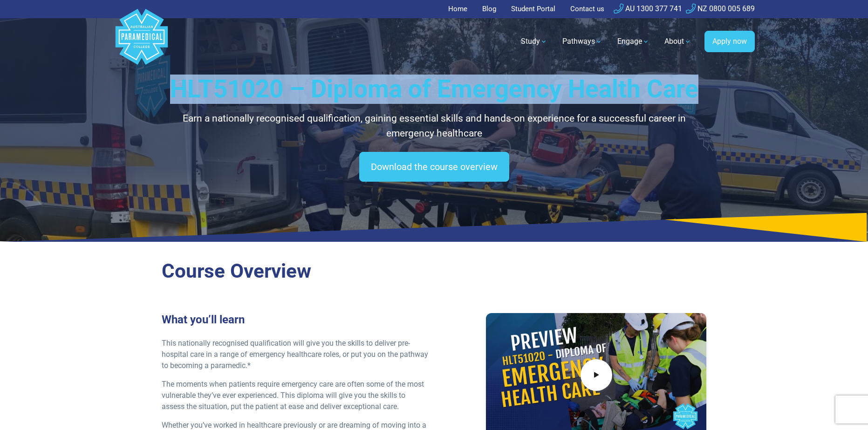 This screenshot has width=868, height=430. What do you see at coordinates (295, 320) in the screenshot?
I see `h3: What you’ll learn` at bounding box center [295, 320].